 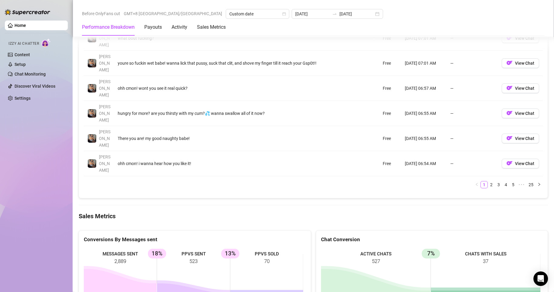 What do you see at coordinates (179, 27) in the screenshot?
I see `div: Activity` at bounding box center [179, 27].